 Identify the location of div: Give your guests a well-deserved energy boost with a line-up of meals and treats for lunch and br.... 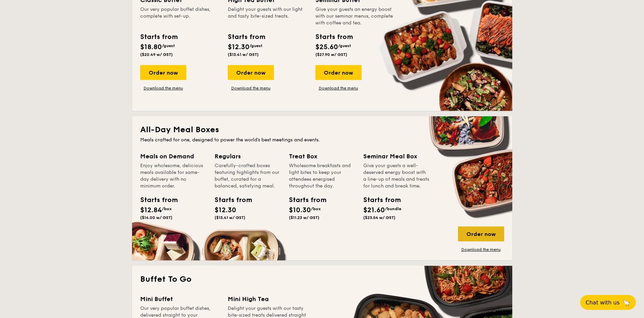
(396, 176).